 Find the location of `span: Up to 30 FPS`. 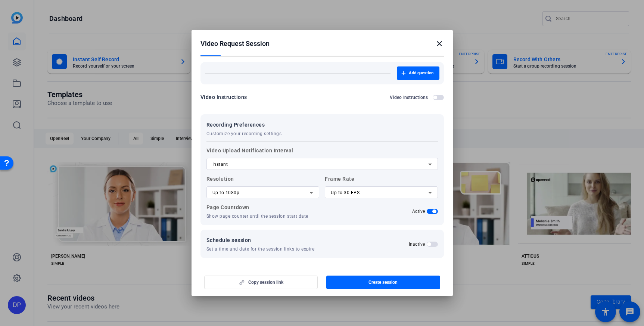

span: Up to 30 FPS is located at coordinates (345, 193).